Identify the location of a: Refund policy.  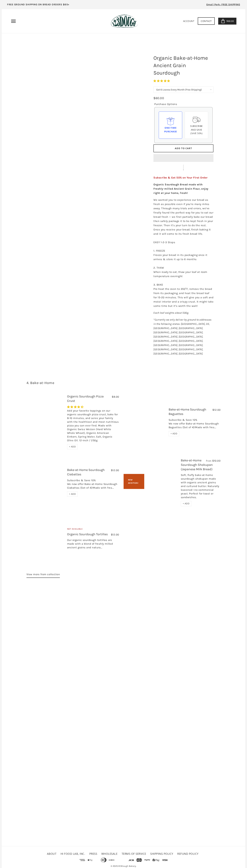
(188, 853).